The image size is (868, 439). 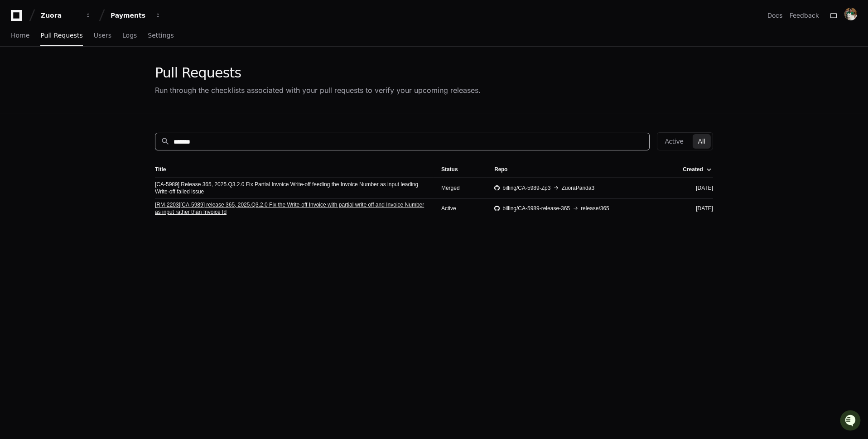 I want to click on button: All, so click(x=701, y=142).